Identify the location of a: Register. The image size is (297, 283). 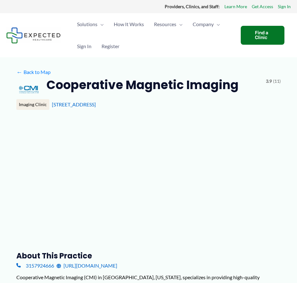
(110, 46).